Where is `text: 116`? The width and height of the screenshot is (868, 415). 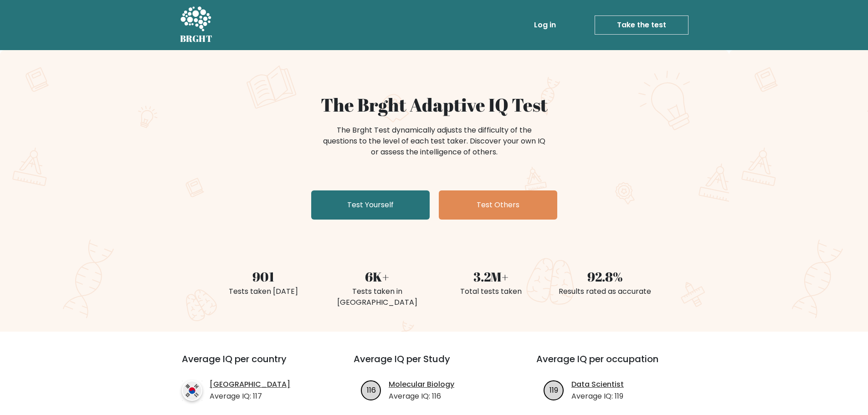 text: 116 is located at coordinates (372, 390).